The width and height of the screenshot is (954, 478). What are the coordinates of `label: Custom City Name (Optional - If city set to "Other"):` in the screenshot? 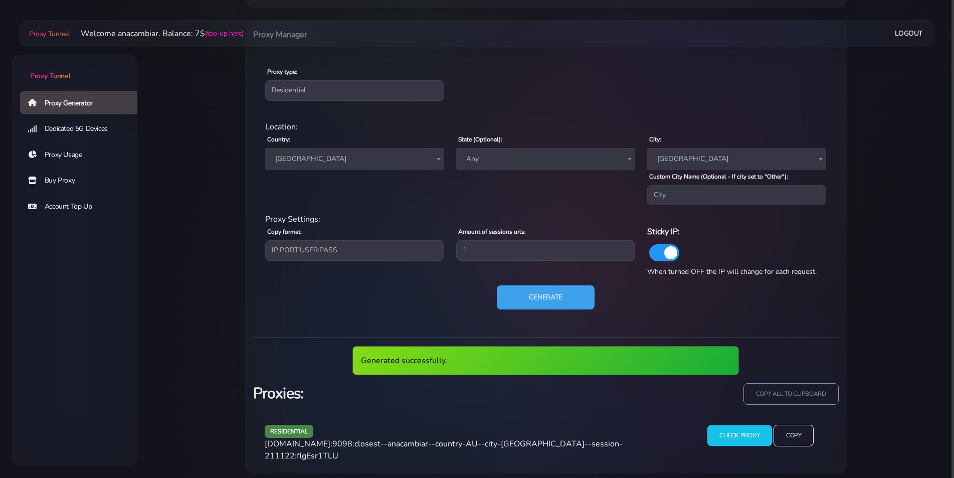 It's located at (718, 176).